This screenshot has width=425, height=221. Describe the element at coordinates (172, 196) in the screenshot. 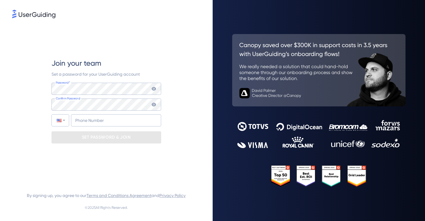

I see `a: Privacy Policy` at that location.